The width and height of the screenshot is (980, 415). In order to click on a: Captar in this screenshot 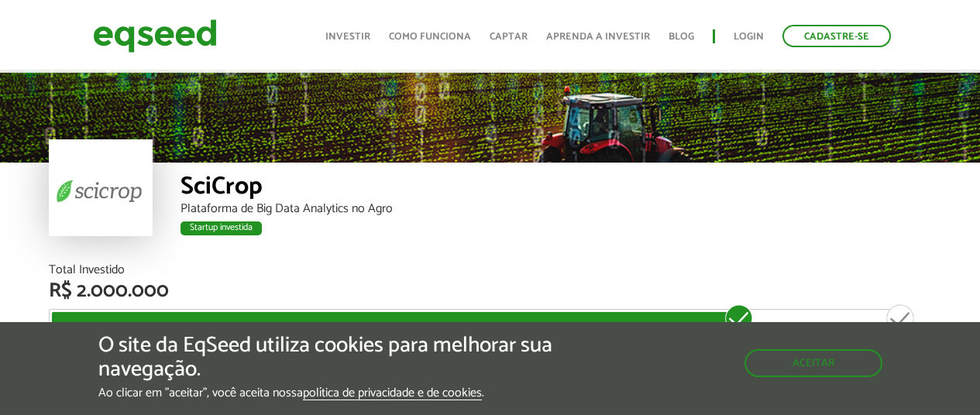, I will do `click(508, 36)`.